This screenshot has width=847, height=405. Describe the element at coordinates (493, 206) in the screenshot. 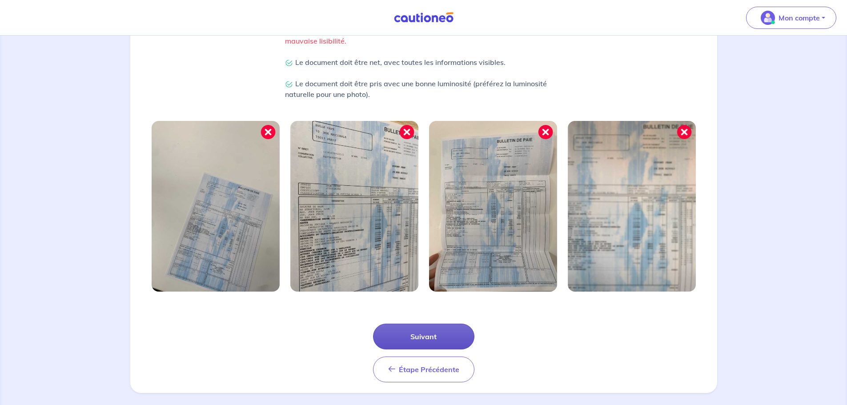

I see `img: Image mal cadrée 3` at that location.